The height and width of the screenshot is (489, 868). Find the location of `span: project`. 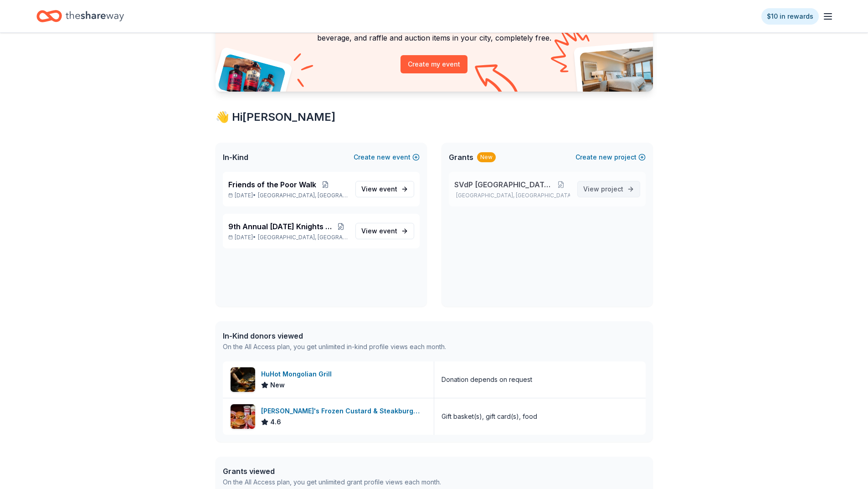

span: project is located at coordinates (612, 188).